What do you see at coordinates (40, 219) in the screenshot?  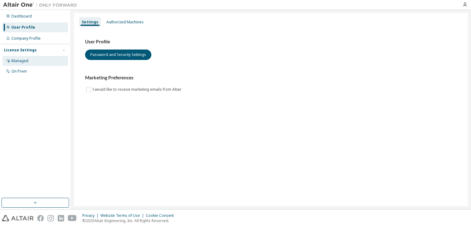 I see `img: facebook.svg` at bounding box center [40, 219].